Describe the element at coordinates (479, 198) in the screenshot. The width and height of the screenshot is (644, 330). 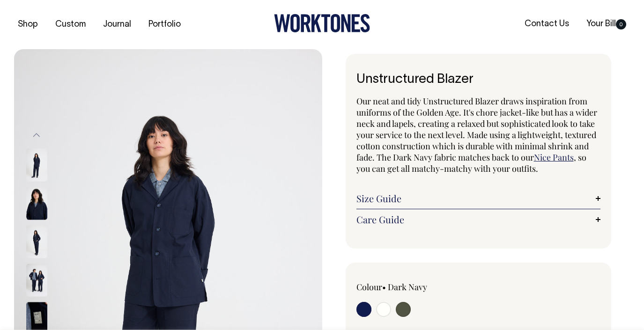
I see `a: Size Guide` at that location.